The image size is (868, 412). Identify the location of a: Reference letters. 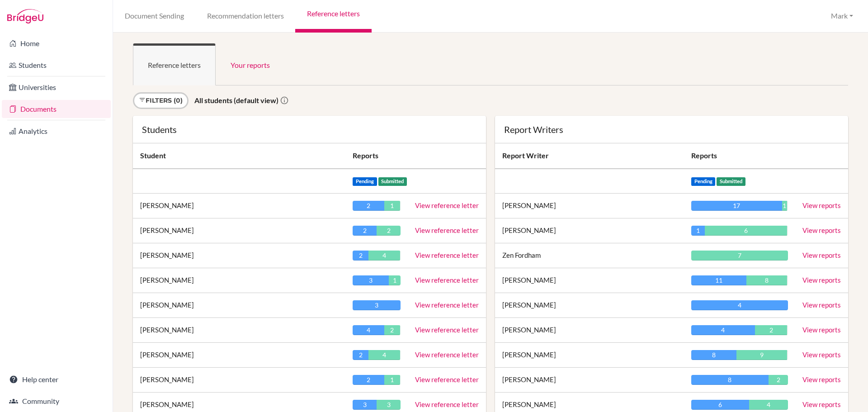
(174, 64).